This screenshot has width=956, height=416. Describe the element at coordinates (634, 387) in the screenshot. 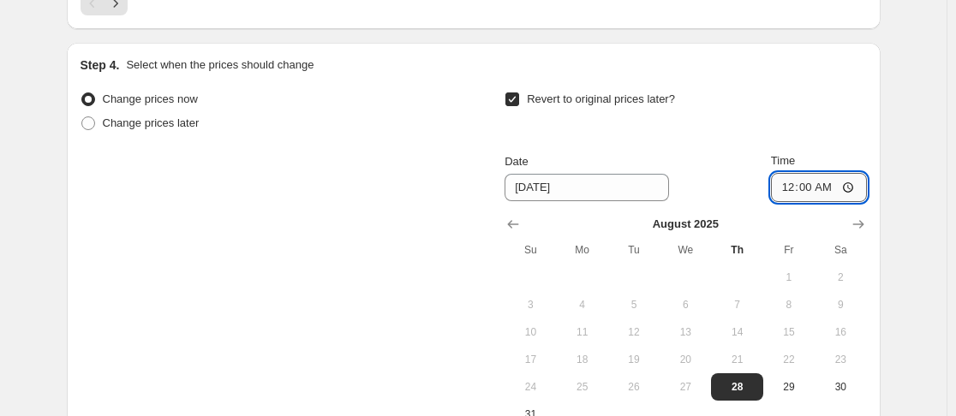

I see `button: Tuesday August 26 2025` at that location.